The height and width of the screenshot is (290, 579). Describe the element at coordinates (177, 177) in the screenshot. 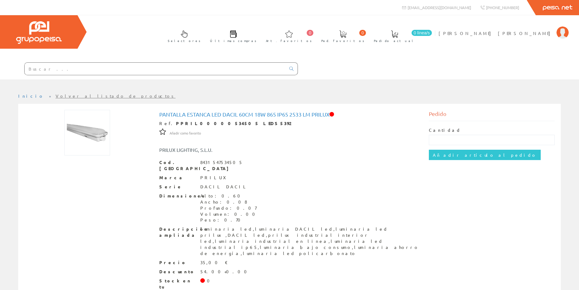

I see `span: Marca` at that location.